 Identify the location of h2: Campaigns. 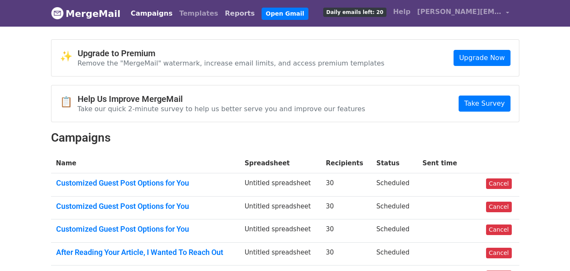
(285, 138).